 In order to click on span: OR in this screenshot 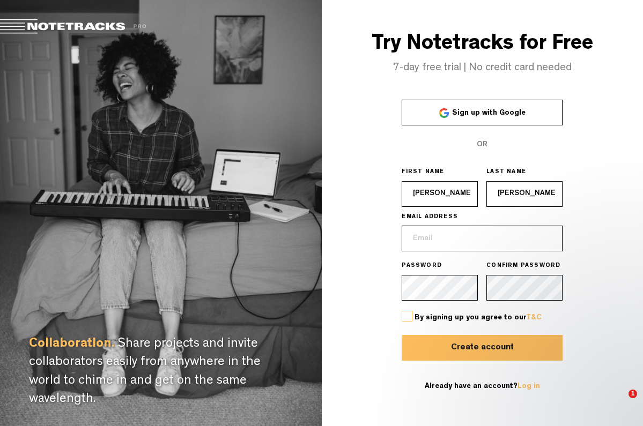, I will do `click(482, 145)`.